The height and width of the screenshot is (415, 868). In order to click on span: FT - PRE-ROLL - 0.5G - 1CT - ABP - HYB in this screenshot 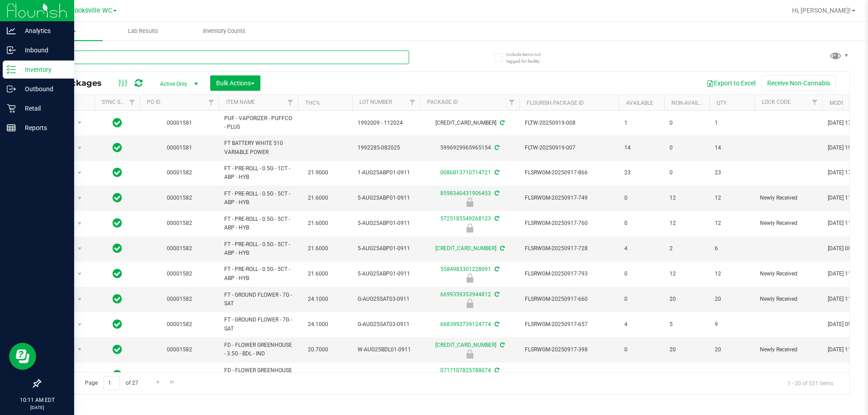, I will do `click(258, 173)`.